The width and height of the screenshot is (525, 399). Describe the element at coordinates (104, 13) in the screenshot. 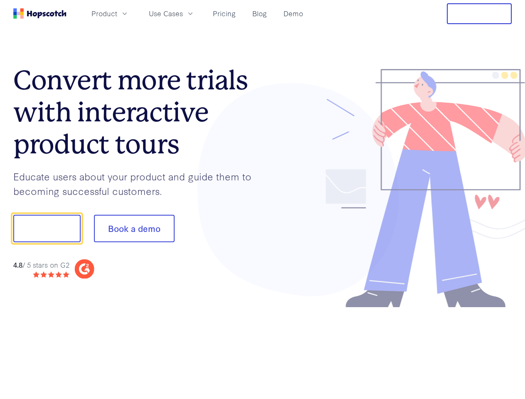

I see `span: Product` at that location.